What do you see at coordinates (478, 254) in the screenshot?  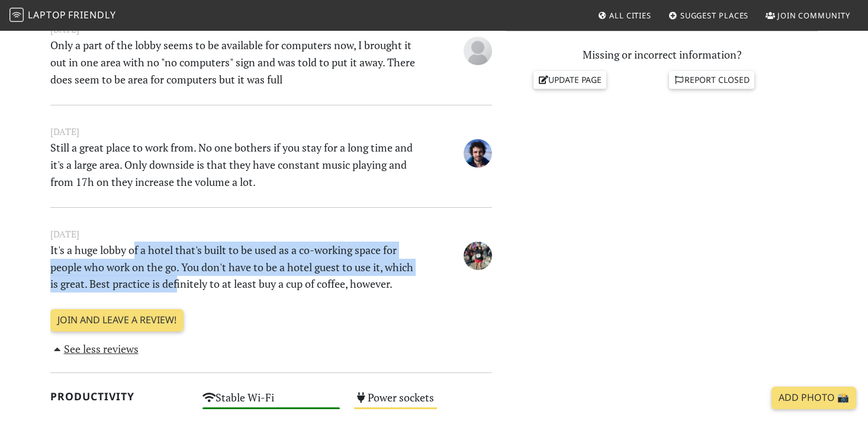 I see `span: Justin Ahn` at bounding box center [478, 254].